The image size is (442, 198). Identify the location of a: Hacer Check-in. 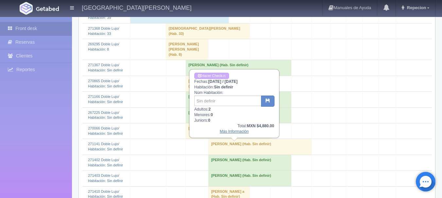
(212, 76).